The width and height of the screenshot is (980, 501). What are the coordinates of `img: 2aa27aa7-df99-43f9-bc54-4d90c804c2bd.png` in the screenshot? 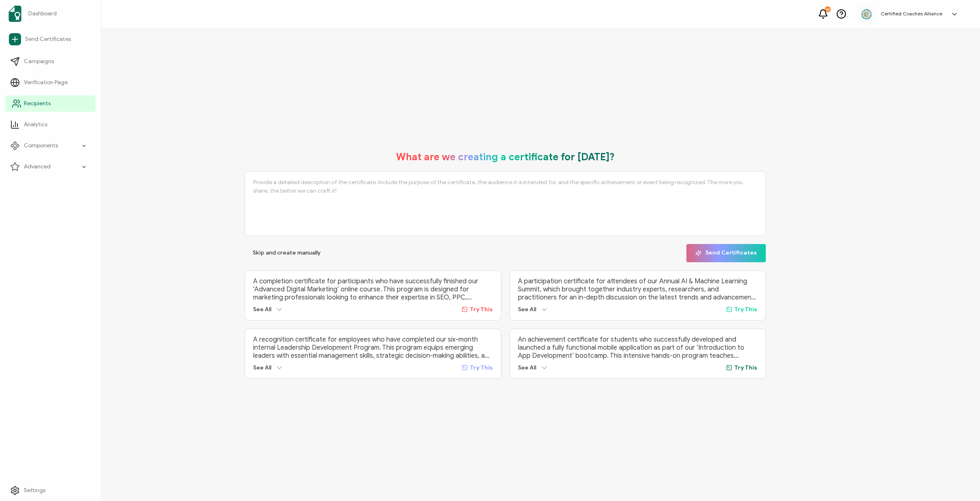 It's located at (866, 14).